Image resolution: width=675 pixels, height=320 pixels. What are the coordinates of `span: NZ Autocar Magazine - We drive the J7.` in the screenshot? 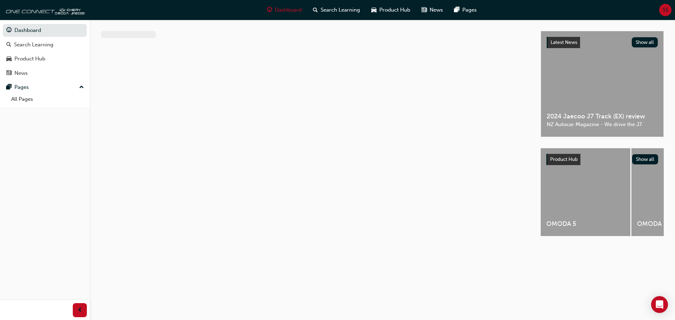 It's located at (602, 125).